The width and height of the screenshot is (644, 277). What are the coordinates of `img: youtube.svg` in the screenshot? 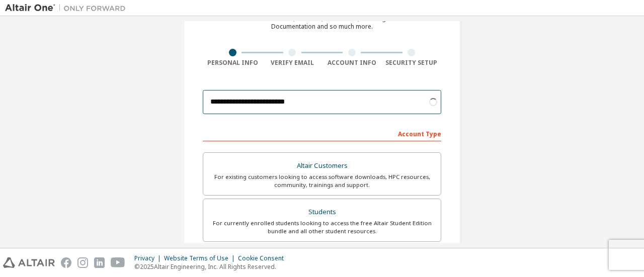 It's located at (117, 262).